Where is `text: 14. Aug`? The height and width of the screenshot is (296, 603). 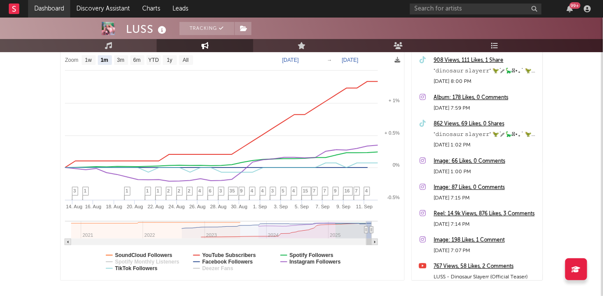
text: 14. Aug is located at coordinates (74, 207).